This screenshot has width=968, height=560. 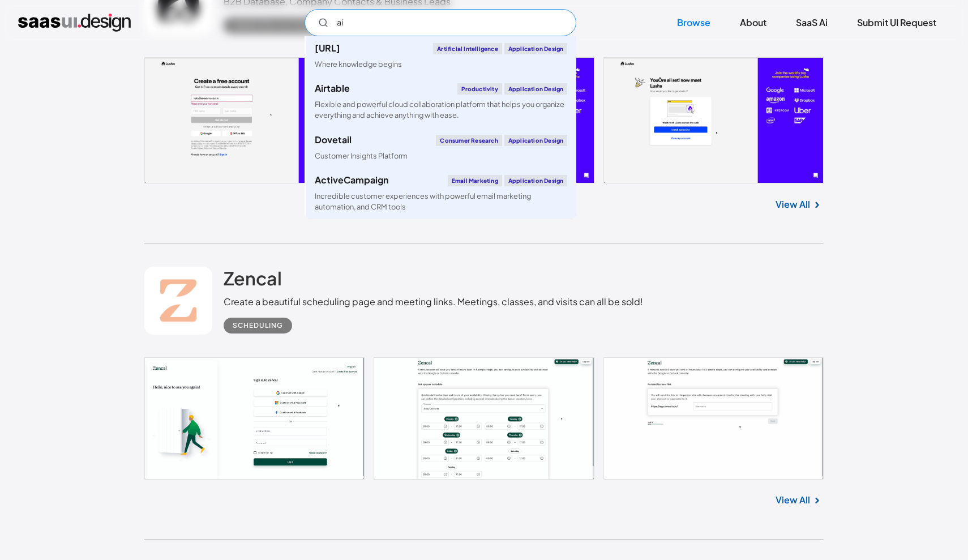 What do you see at coordinates (475, 180) in the screenshot?
I see `div: Email Marketing` at bounding box center [475, 180].